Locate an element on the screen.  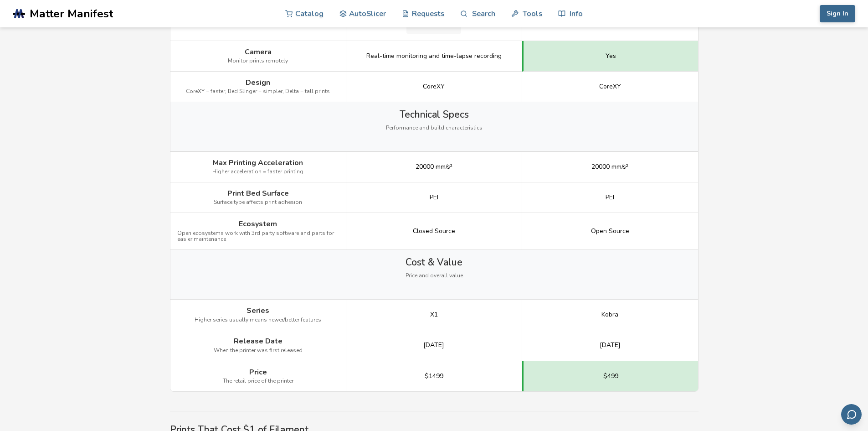
span: Price and overall value is located at coordinates (434, 276).